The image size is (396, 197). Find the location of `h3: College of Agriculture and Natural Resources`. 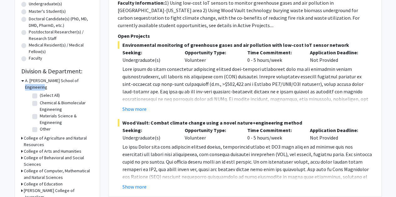

h3: College of Agriculture and Natural Resources is located at coordinates (58, 142).